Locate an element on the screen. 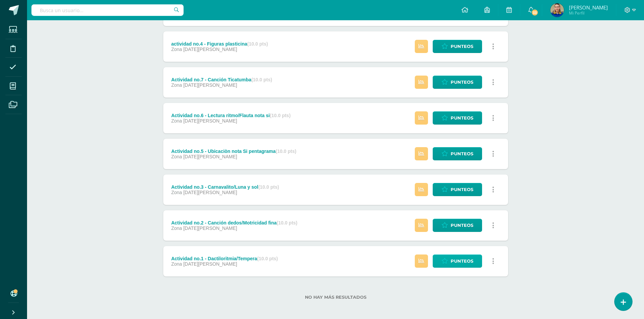  div: Actividad no.5 - Ubicaciòn nota Si pentagrama is located at coordinates (234, 151).